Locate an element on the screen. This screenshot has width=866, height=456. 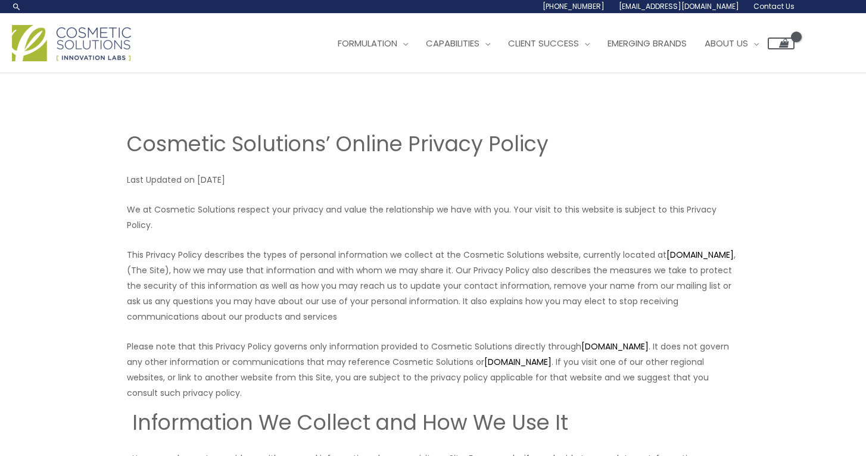
span: Formulation is located at coordinates (367, 43).